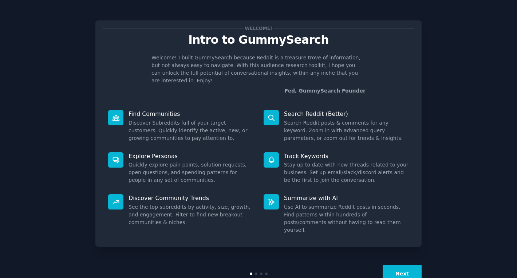 This screenshot has width=517, height=278. Describe the element at coordinates (259, 28) in the screenshot. I see `span: Welcome!` at that location.